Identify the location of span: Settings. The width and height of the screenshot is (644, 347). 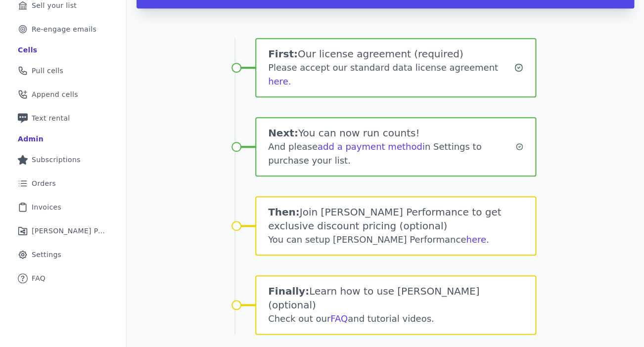
(46, 255).